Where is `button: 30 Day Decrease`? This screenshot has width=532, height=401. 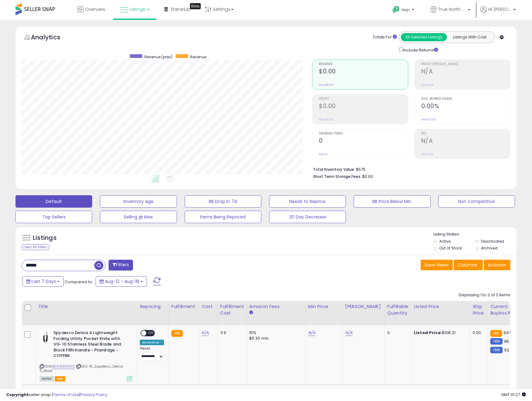
button: 30 Day Decrease is located at coordinates (307, 217).